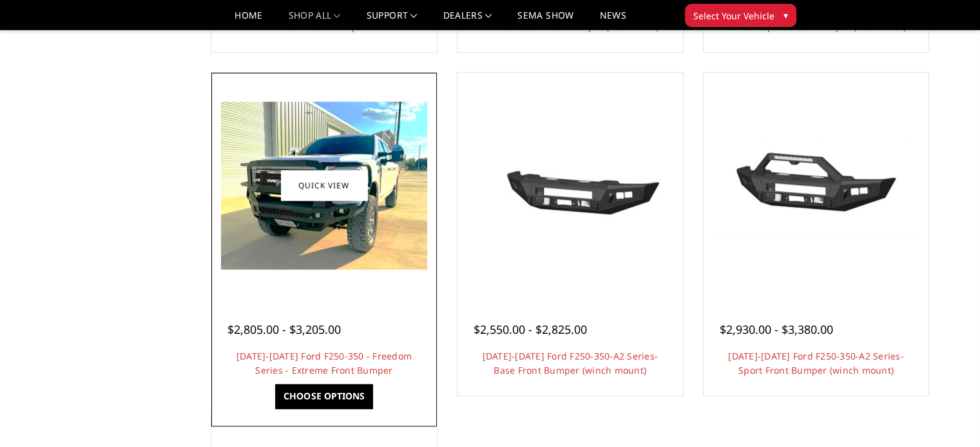 The image size is (980, 447). I want to click on a: 2023-2025 Ford F250-350 - Freedom Series - Extreme Front Bumper 2023-2025 Ford F250-350 - Freedom..., so click(324, 185).